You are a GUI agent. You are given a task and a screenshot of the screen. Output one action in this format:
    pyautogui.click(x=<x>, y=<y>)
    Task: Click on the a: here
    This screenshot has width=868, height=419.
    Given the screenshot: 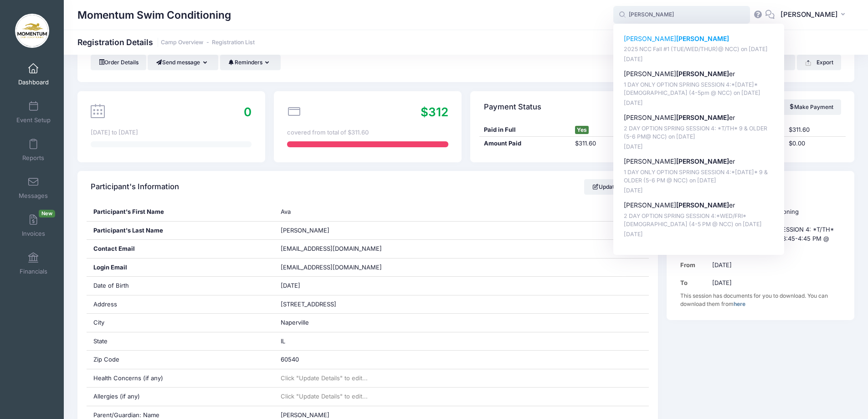 What is the action you would take?
    pyautogui.click(x=739, y=303)
    